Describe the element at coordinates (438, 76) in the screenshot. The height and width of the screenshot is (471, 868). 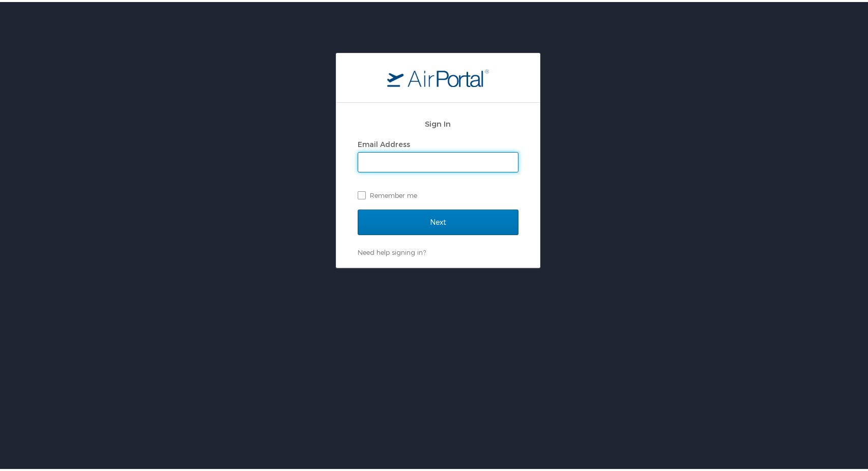
I see `img: logo` at that location.